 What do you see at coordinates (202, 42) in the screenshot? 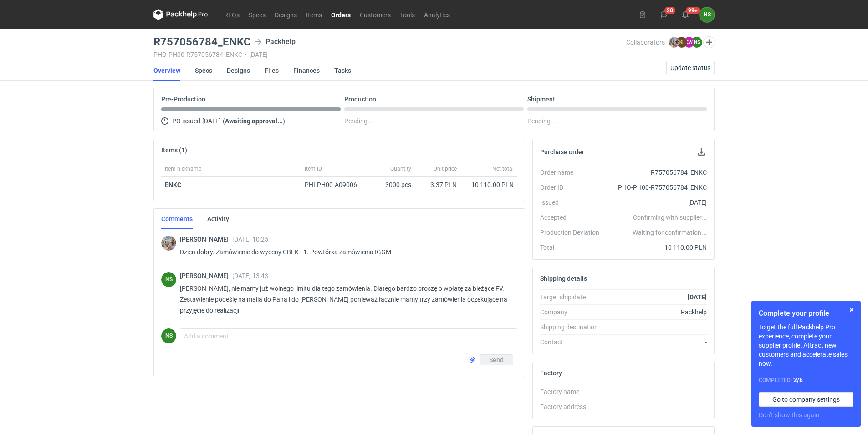
I see `h3: R757056784_ENKC` at bounding box center [202, 42].